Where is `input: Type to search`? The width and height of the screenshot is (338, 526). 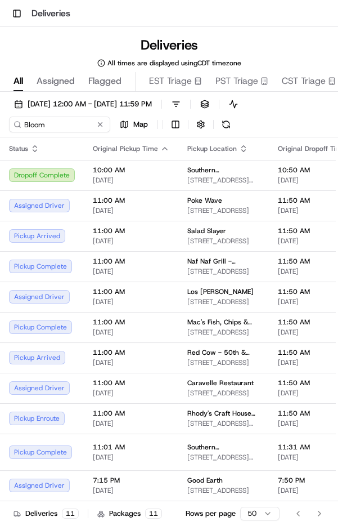
input: Type to search is located at coordinates (60, 124).